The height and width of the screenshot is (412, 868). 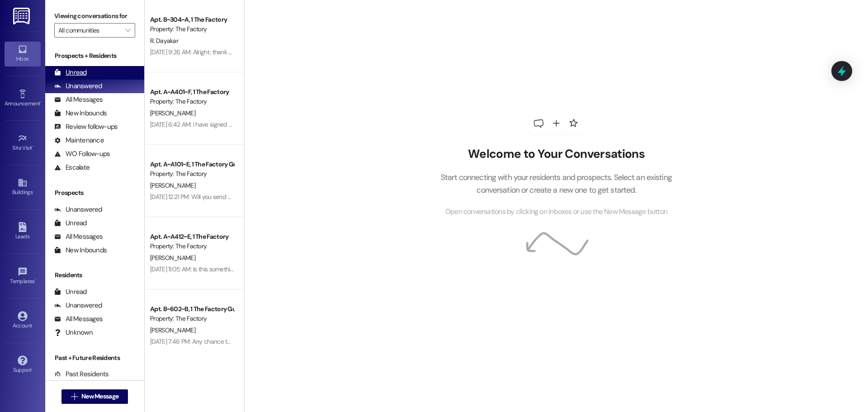 I want to click on div: Prospects + Residents, so click(x=95, y=55).